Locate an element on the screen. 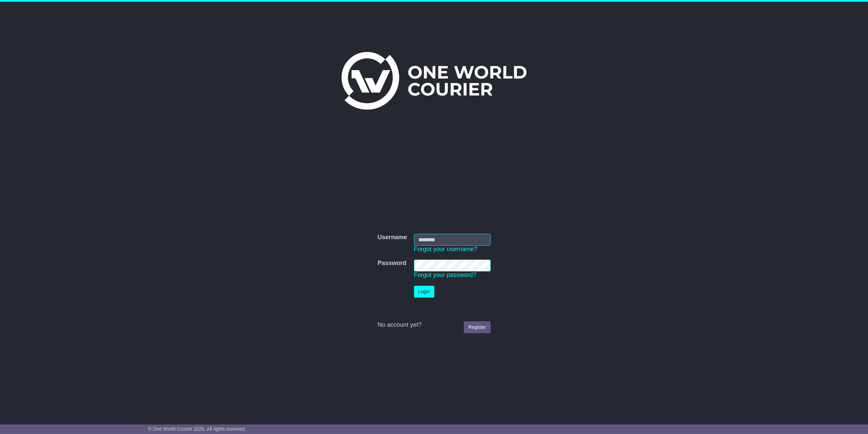 Image resolution: width=868 pixels, height=434 pixels. a: Register is located at coordinates (477, 327).